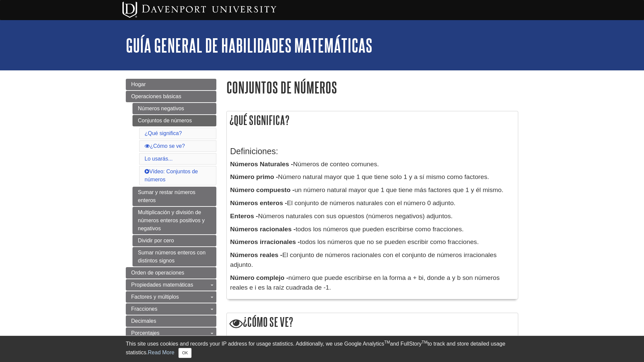 The height and width of the screenshot is (362, 644). Describe the element at coordinates (373, 260) in the screenshot. I see `p: El conjunto de números racionales con el conjunto de números irracionales adjunto.` at that location.